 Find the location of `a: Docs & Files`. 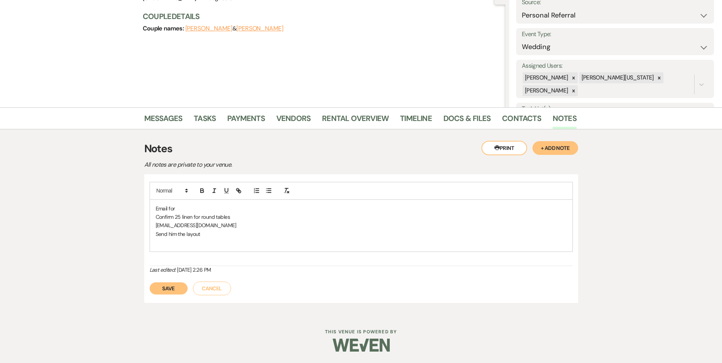

a: Docs & Files is located at coordinates (467, 121).